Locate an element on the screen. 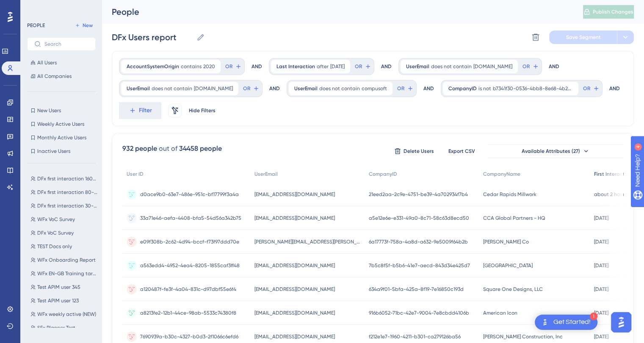  span: DFx first interaction 30-40days is located at coordinates (67, 206).